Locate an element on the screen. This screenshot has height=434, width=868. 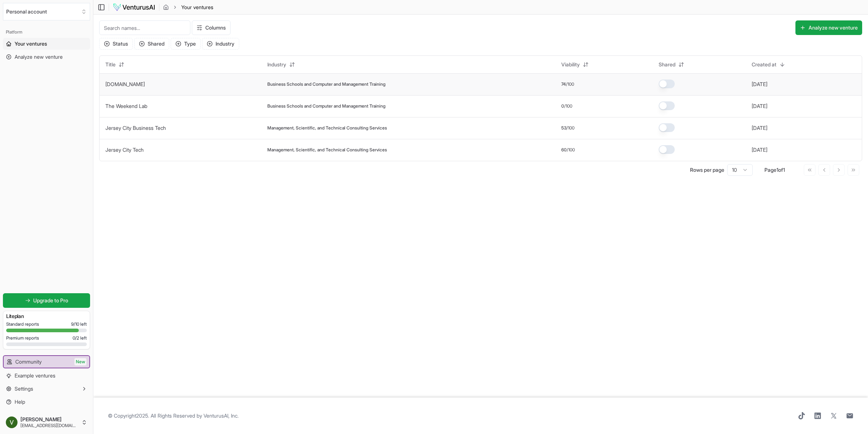
a: Help is located at coordinates (47, 402).